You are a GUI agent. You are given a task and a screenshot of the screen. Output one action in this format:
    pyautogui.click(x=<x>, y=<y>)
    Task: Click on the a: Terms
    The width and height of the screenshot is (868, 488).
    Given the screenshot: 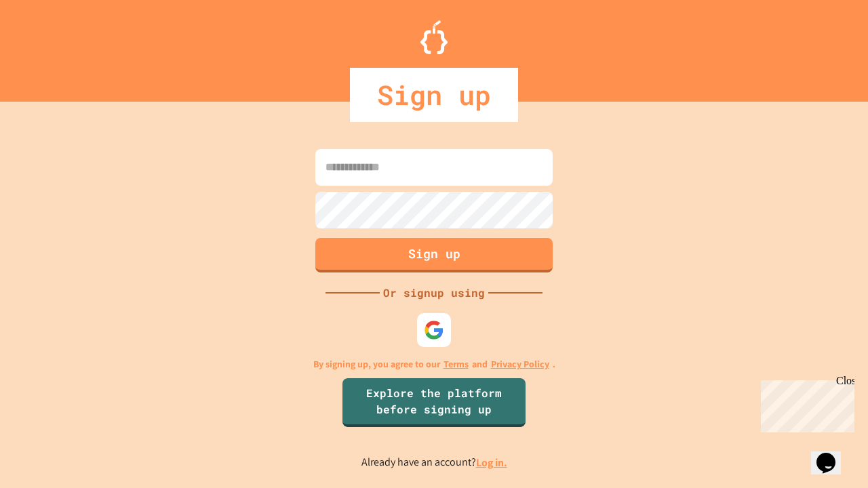 What is the action you would take?
    pyautogui.click(x=455, y=364)
    